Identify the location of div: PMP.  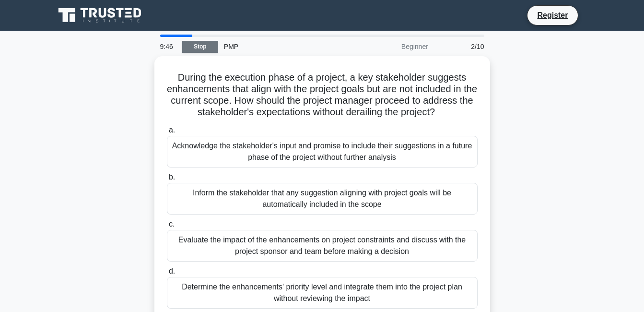
(284, 46).